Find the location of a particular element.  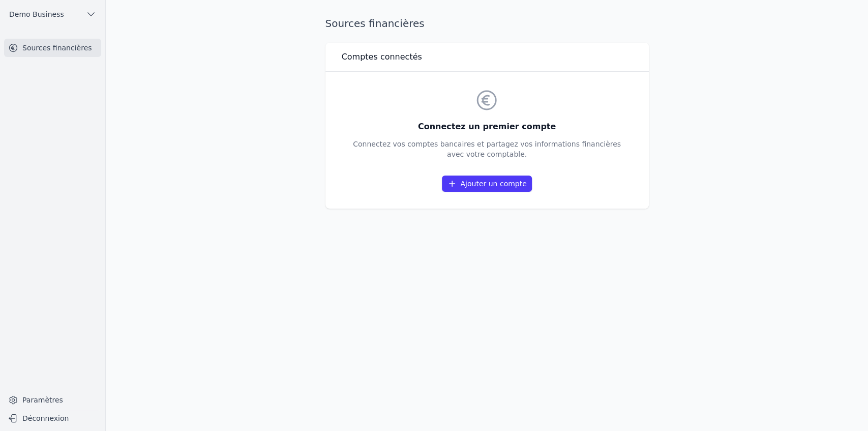

h3: Comptes connectés is located at coordinates (382, 57).